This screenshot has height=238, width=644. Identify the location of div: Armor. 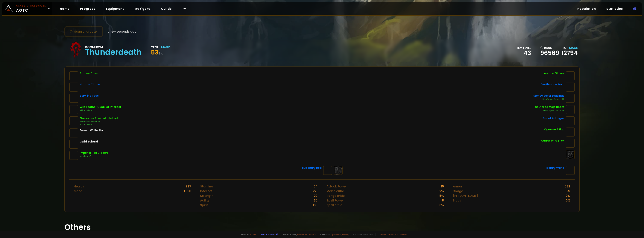
(458, 186).